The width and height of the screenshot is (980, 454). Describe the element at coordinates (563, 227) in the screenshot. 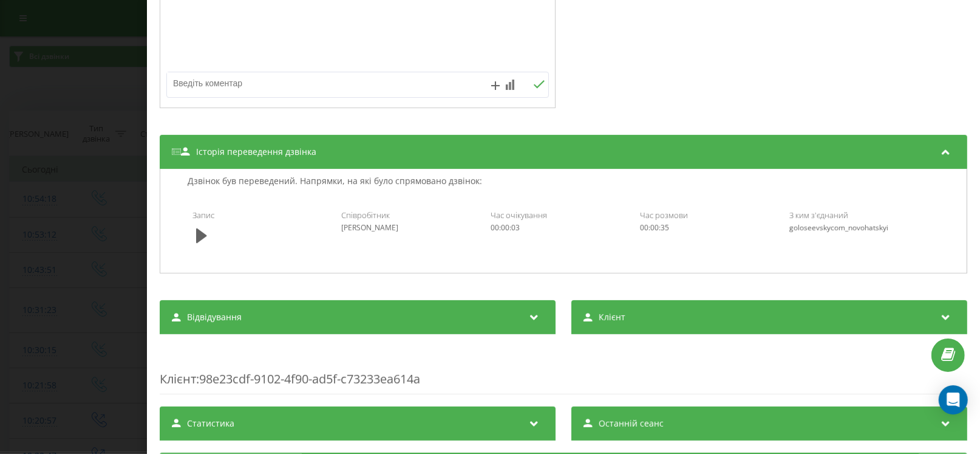

I see `div: 00:00:03` at that location.